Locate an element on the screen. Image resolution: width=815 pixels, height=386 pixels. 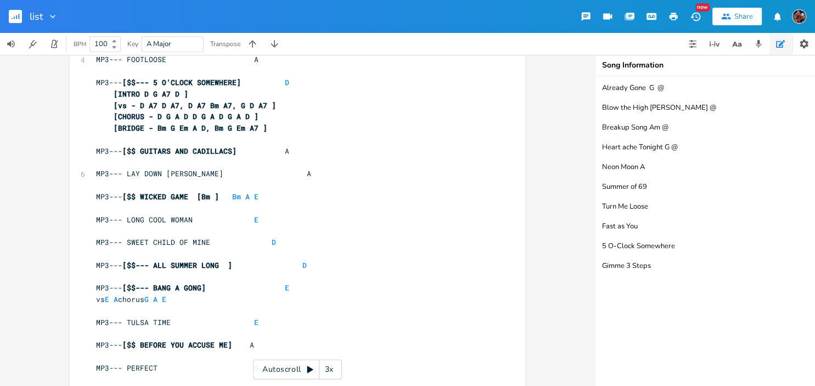
div: 3x is located at coordinates (329, 370).